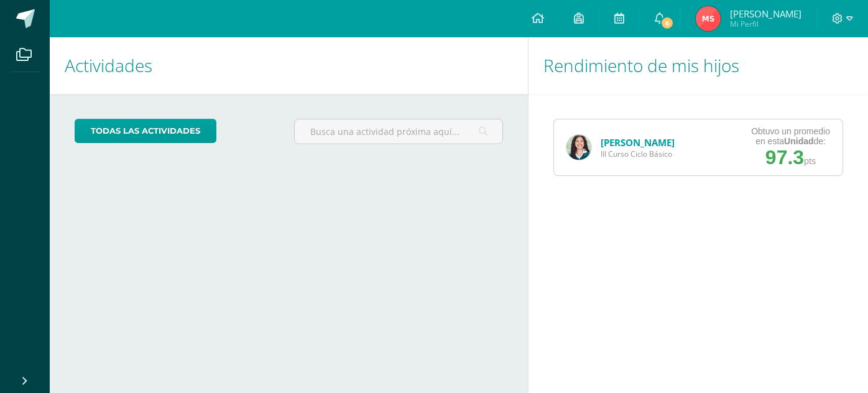  What do you see at coordinates (708, 19) in the screenshot?
I see `img: fb703a472bdb86d4ae91402b7cff009e.png` at bounding box center [708, 19].